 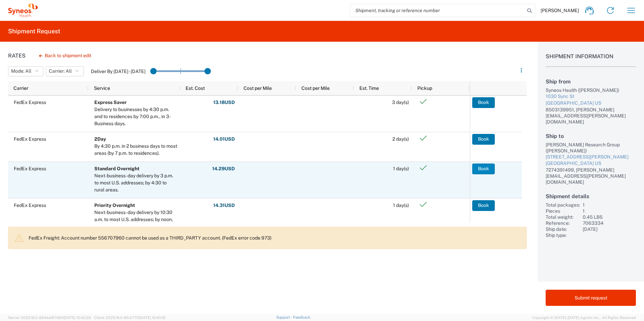 What do you see at coordinates (563, 211) in the screenshot?
I see `div: Pieces` at bounding box center [563, 211].